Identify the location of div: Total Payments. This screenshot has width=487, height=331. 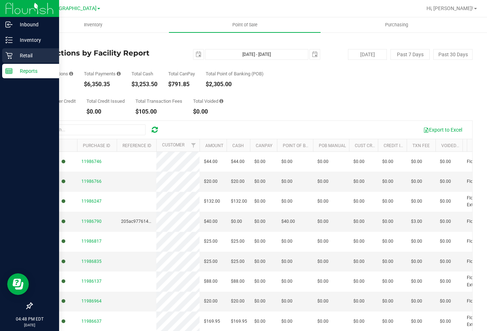
(102, 74).